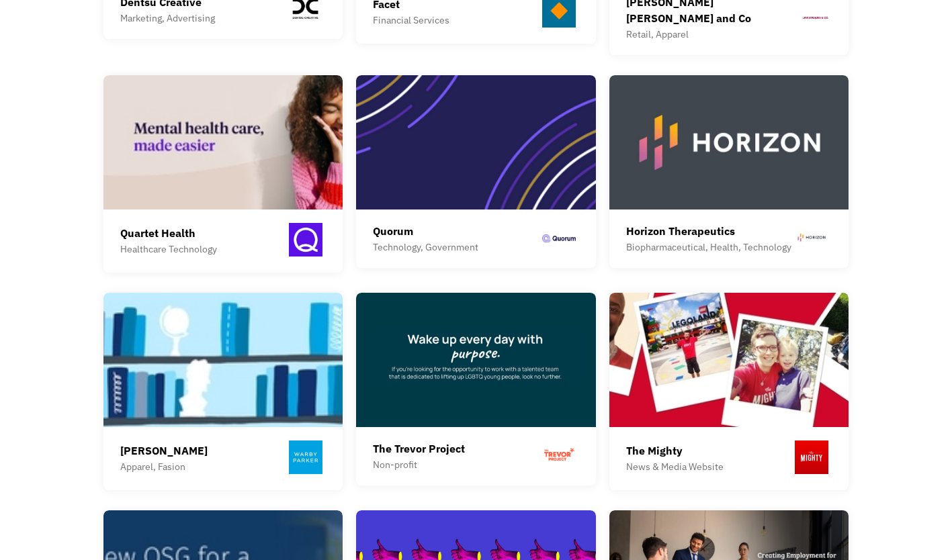 Image resolution: width=952 pixels, height=560 pixels. What do you see at coordinates (713, 34) in the screenshot?
I see `div: Retail, Apparel` at bounding box center [713, 34].